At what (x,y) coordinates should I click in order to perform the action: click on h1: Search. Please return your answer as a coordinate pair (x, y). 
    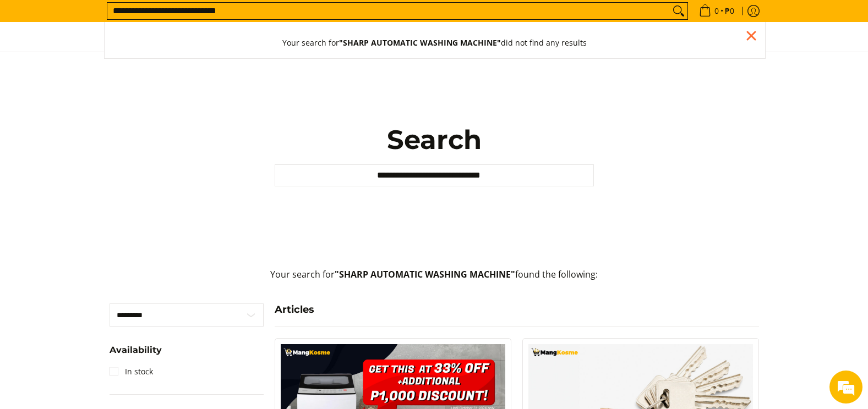
    Looking at the image, I should click on (434, 139).